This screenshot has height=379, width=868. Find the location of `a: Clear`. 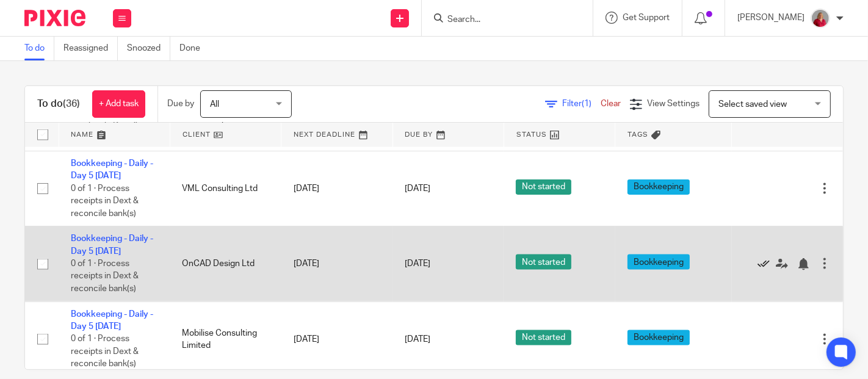

a: Clear is located at coordinates (610, 103).